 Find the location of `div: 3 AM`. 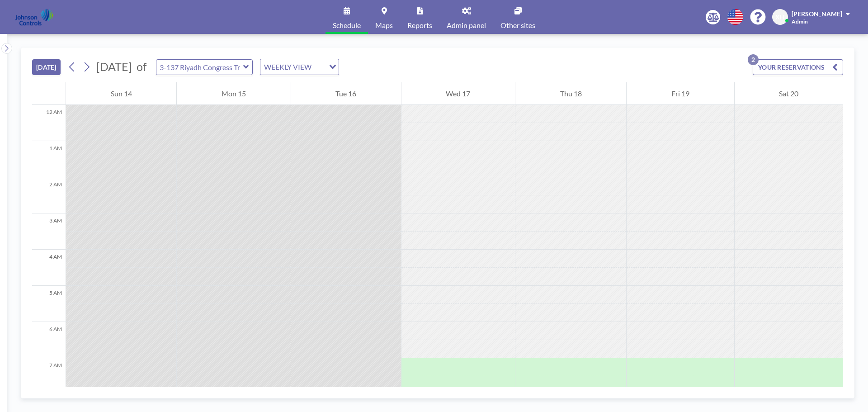

div: 3 AM is located at coordinates (48, 232).